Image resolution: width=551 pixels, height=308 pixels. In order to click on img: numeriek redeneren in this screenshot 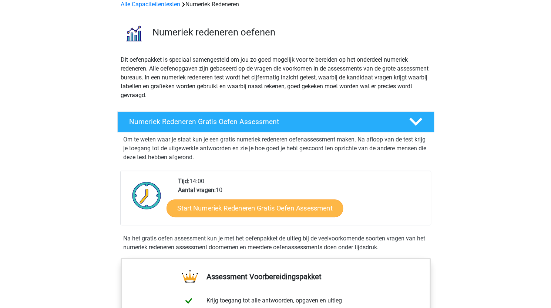, I will do `click(133, 33)`.